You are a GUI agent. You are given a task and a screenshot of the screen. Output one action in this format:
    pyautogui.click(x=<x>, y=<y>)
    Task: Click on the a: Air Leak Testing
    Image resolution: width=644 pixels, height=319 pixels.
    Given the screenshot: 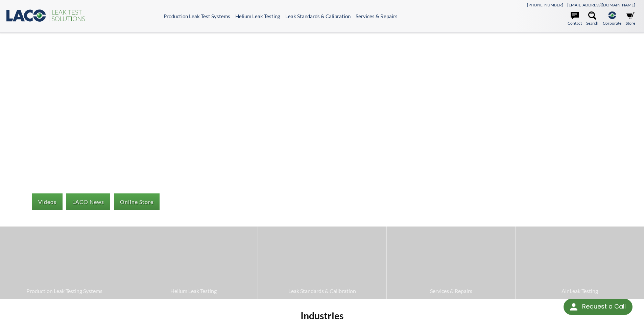 What is the action you would take?
    pyautogui.click(x=579, y=263)
    